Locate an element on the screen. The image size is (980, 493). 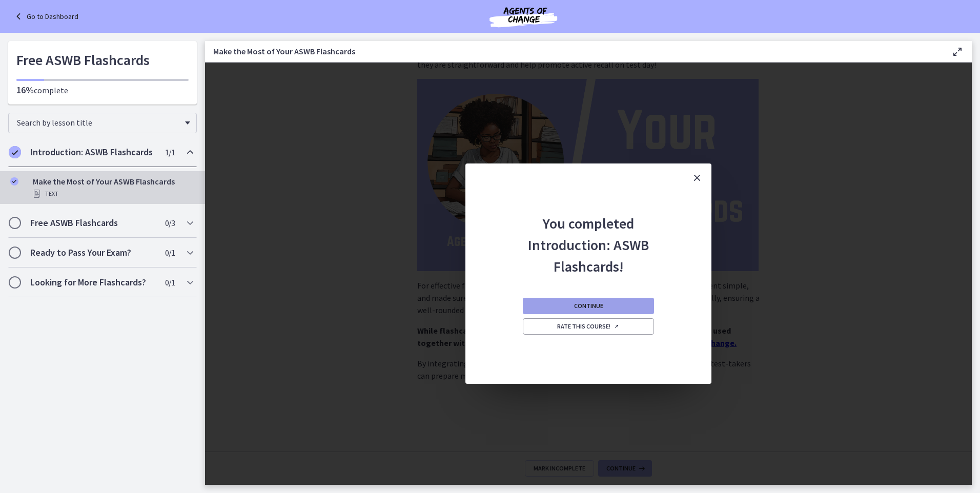
a: Go to Dashboard is located at coordinates (45, 16).